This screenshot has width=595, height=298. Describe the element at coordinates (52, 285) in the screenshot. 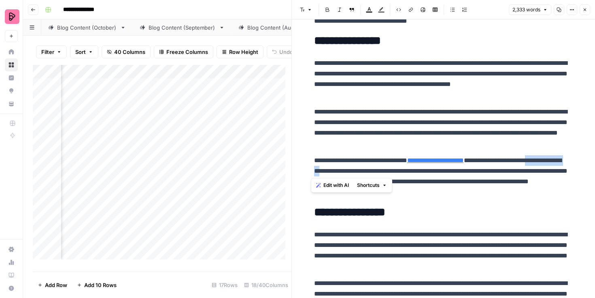

I see `button: Add Row` at that location.